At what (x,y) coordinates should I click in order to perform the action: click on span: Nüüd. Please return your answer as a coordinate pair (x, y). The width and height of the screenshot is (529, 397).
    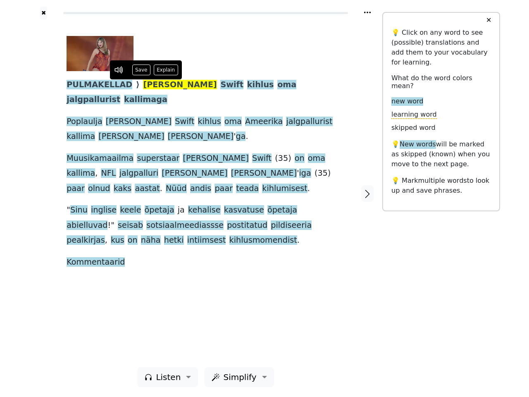
    Looking at the image, I should click on (176, 189).